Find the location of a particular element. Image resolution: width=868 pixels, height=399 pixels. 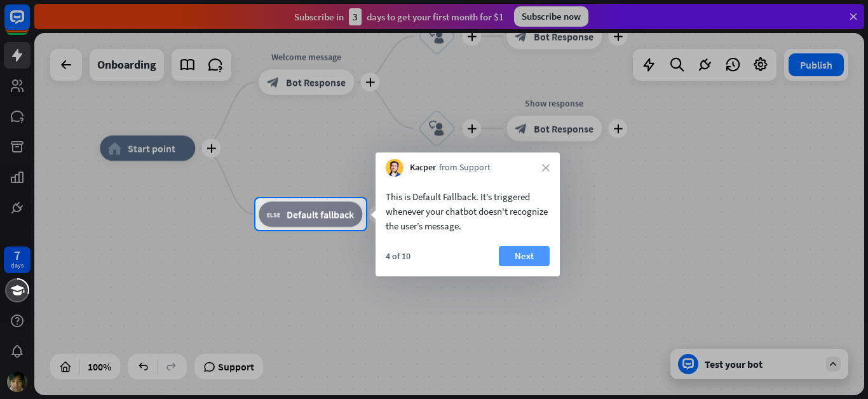

span: Kacper is located at coordinates (423, 168).